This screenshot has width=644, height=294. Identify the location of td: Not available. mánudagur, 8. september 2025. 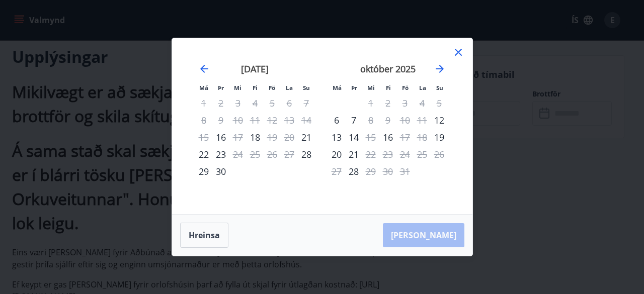
(204, 120).